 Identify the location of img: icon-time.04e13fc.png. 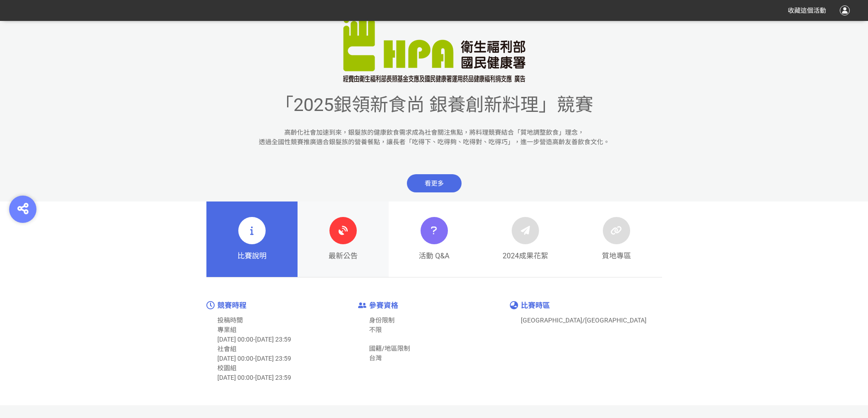
(210, 305).